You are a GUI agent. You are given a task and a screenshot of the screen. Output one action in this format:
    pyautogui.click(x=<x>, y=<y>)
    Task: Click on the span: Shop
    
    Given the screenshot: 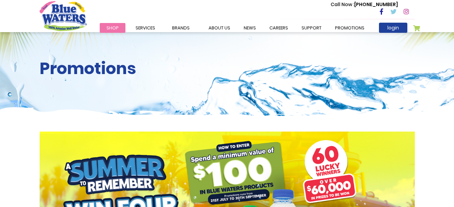 What is the action you would take?
    pyautogui.click(x=113, y=28)
    